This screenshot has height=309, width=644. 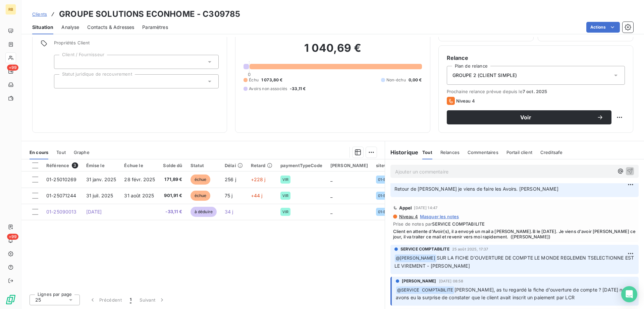 I want to click on h6: Relance, so click(x=536, y=58).